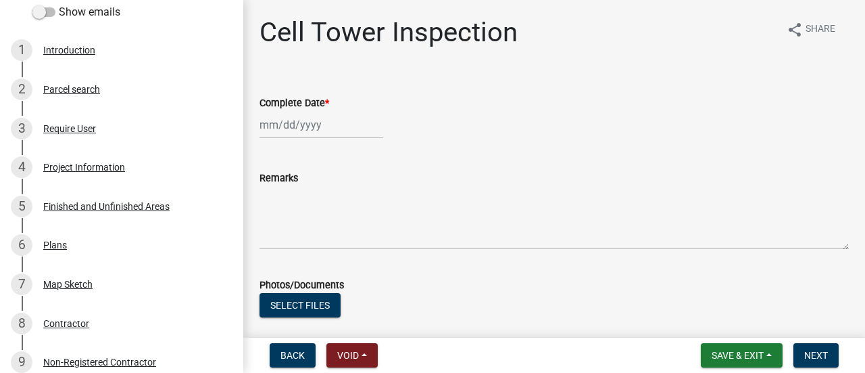 The height and width of the screenshot is (373, 865). I want to click on div: 9, so click(22, 362).